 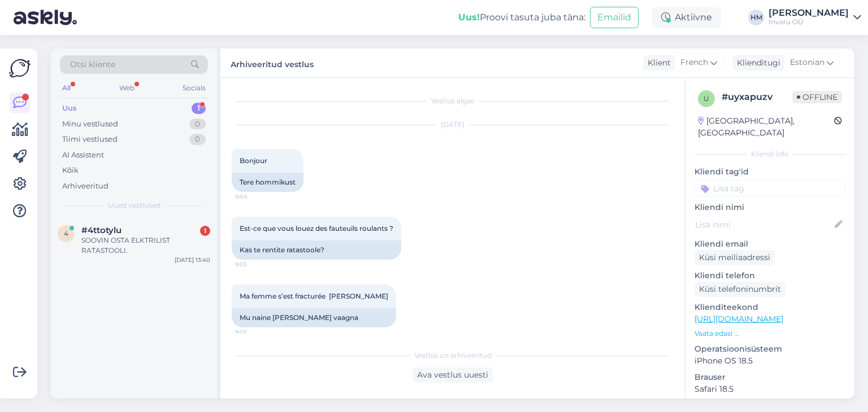 I want to click on span: Uued vestlused, so click(x=134, y=205).